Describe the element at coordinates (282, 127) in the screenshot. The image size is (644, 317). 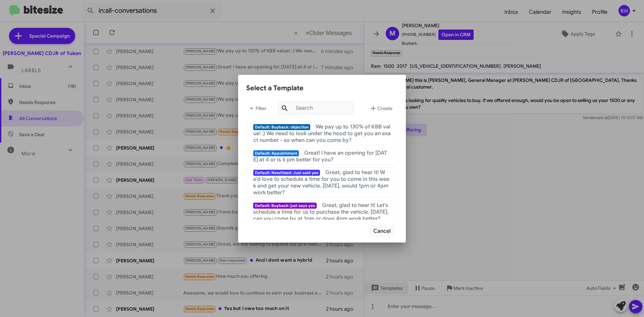
I see `span: Default: Buyback: objection` at that location.